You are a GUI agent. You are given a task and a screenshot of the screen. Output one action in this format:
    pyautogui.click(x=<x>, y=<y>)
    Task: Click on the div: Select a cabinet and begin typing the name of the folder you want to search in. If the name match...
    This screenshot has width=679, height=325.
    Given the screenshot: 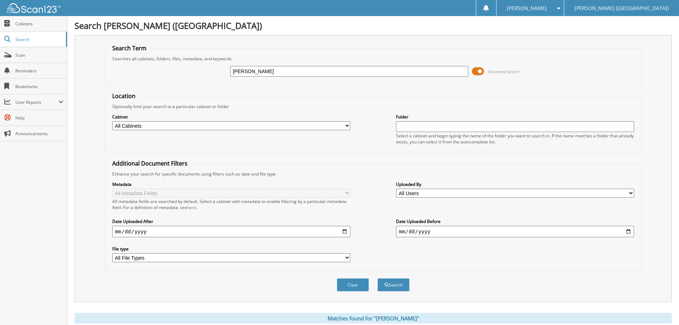 What is the action you would take?
    pyautogui.click(x=515, y=139)
    